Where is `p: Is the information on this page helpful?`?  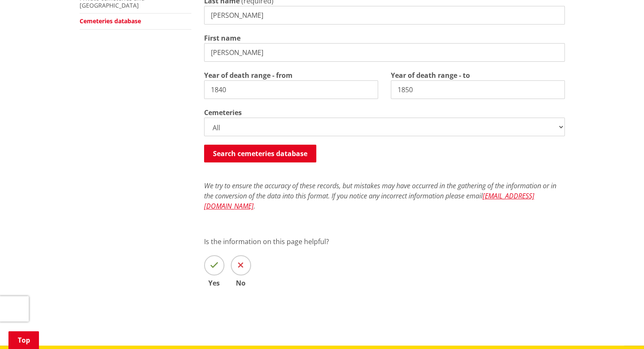 p: Is the information on this page helpful? is located at coordinates (384, 242).